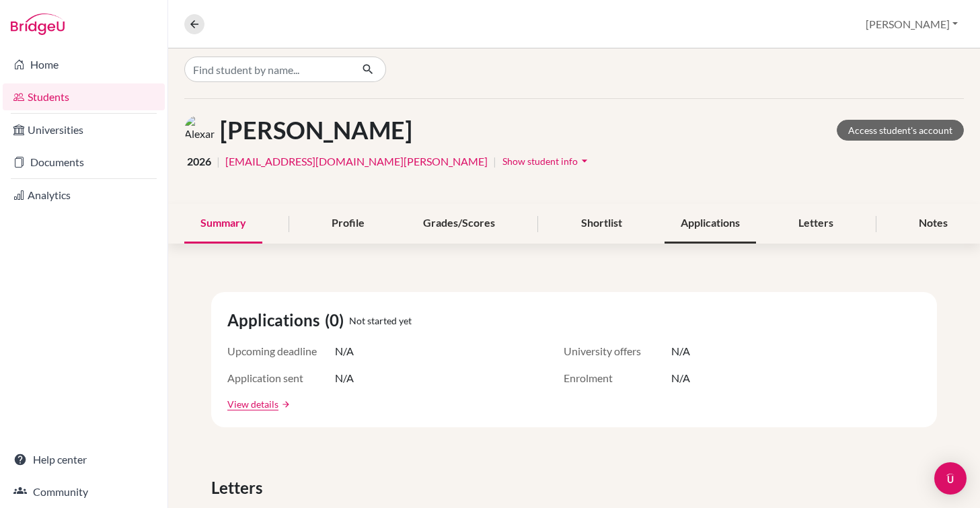 The height and width of the screenshot is (508, 980). I want to click on span: Upcoming deadline, so click(281, 351).